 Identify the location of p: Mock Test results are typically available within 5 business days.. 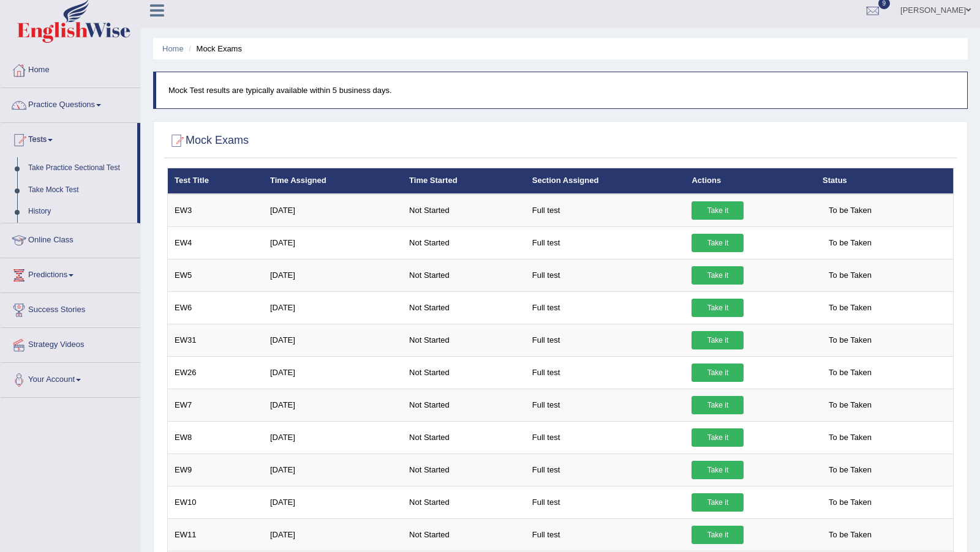
(562, 90).